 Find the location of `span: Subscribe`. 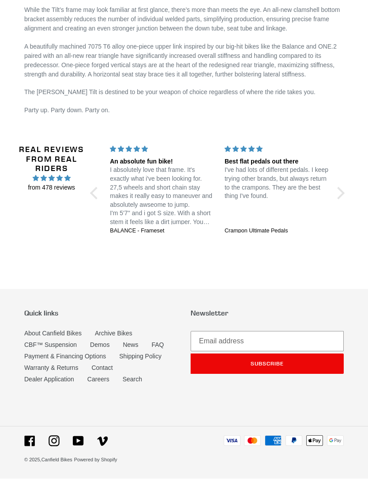

span: Subscribe is located at coordinates (267, 363).